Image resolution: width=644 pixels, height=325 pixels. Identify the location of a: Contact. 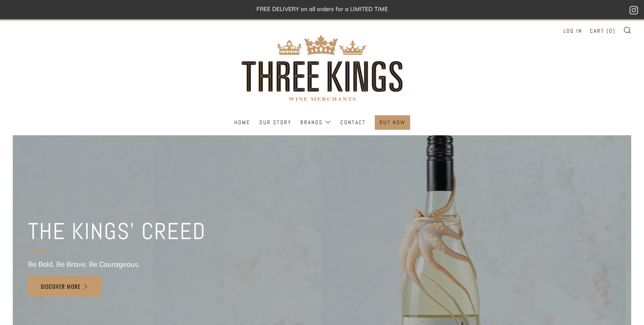
(353, 123).